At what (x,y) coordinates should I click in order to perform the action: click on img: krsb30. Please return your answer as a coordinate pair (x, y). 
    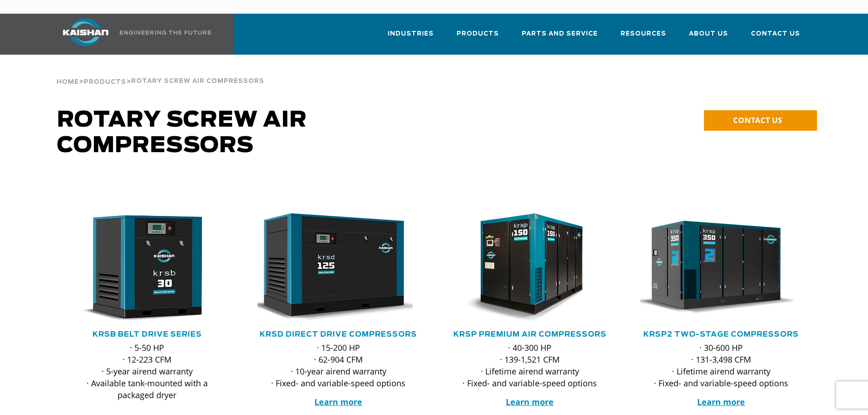
    Looking at the image, I should click on (141, 269).